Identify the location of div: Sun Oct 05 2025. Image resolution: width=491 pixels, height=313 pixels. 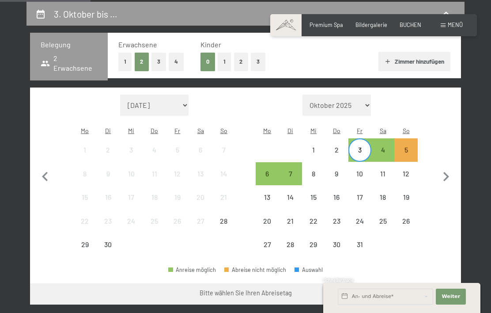
(406, 150).